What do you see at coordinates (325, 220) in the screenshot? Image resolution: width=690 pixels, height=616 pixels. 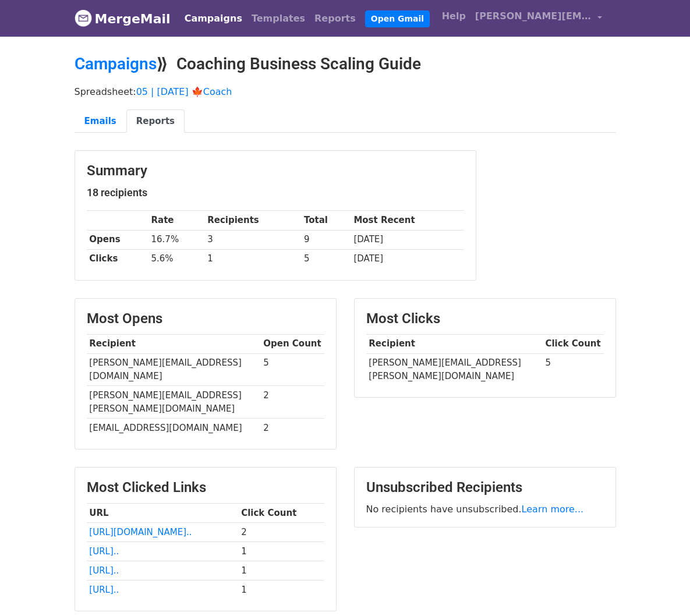 I see `th: Total` at bounding box center [325, 220].